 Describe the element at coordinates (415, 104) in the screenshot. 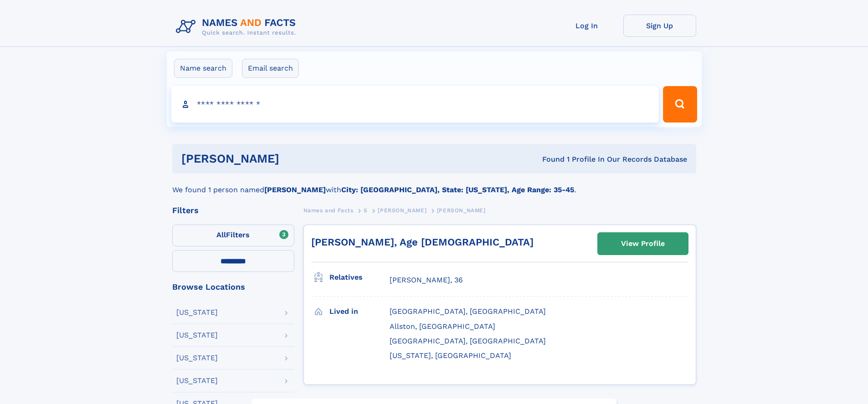

I see `input: search input` at that location.